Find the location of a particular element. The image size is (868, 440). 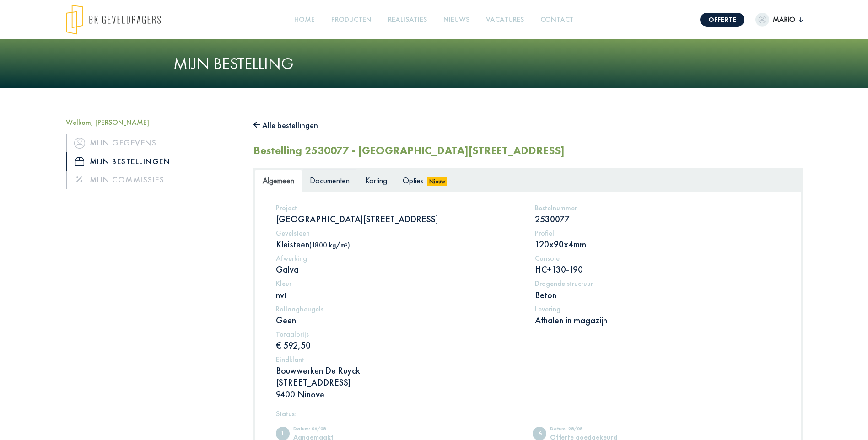

p: Beton is located at coordinates (657, 295).